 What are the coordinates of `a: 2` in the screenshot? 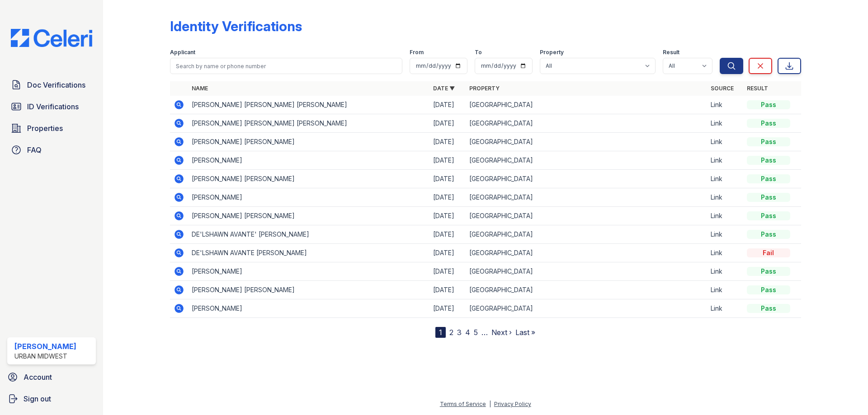 It's located at (451, 332).